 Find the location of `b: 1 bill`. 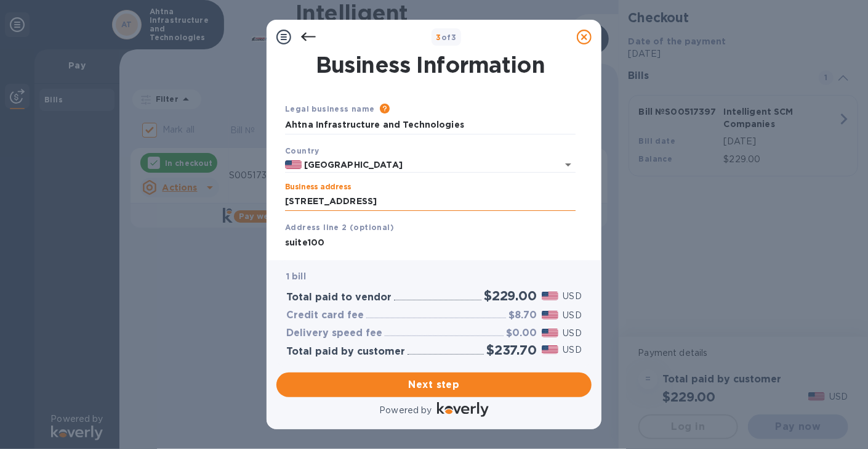

b: 1 bill is located at coordinates (296, 276).